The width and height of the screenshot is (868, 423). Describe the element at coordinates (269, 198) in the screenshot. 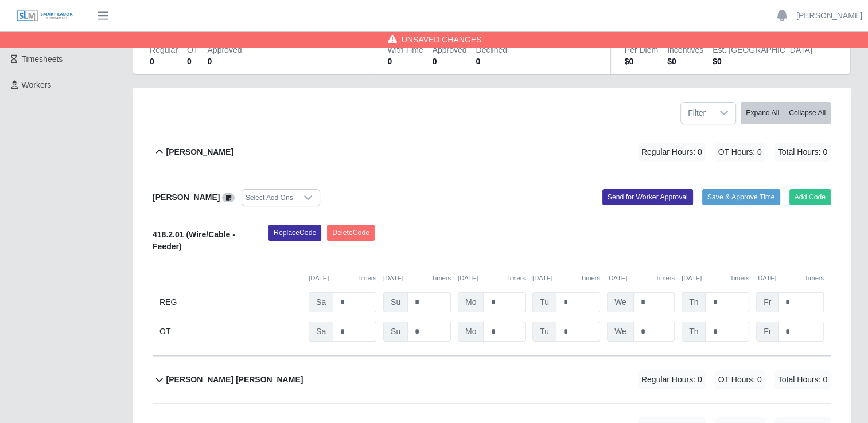

I see `div: Select Add Ons` at that location.